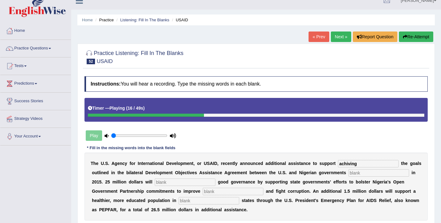  I want to click on b: 2, so click(93, 182).